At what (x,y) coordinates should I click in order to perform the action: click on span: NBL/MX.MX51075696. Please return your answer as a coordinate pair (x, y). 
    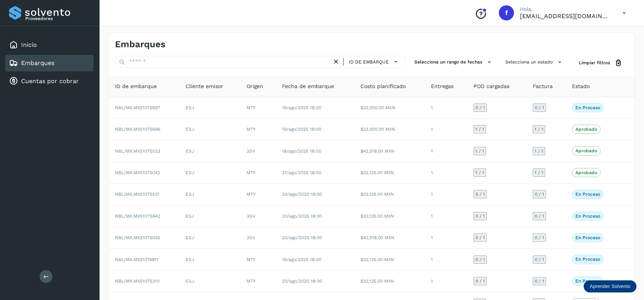
    Looking at the image, I should click on (138, 129).